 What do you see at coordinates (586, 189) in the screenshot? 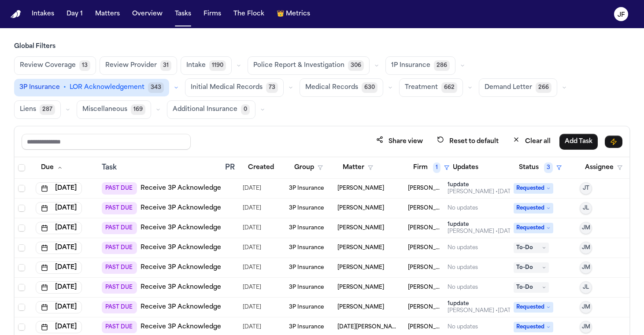
I see `button: JT` at bounding box center [586, 189].